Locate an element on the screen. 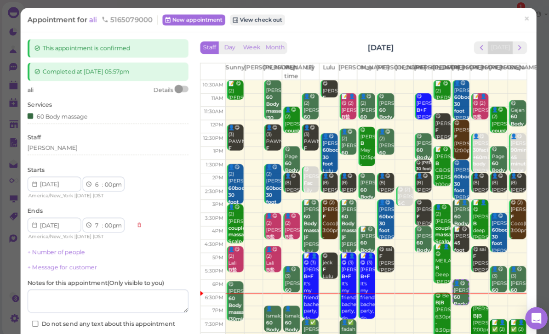  b: Fac is located at coordinates (304, 181).